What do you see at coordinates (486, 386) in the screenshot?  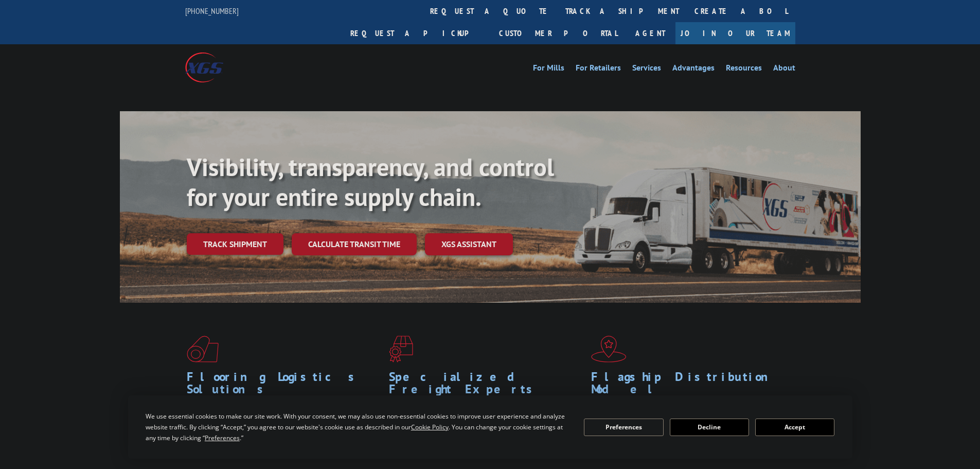 I see `h1: Specialized Freight Experts` at bounding box center [486, 386].